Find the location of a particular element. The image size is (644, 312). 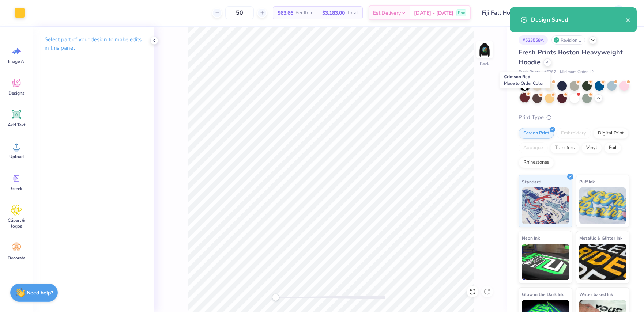

div: Design Saved is located at coordinates (578, 20).